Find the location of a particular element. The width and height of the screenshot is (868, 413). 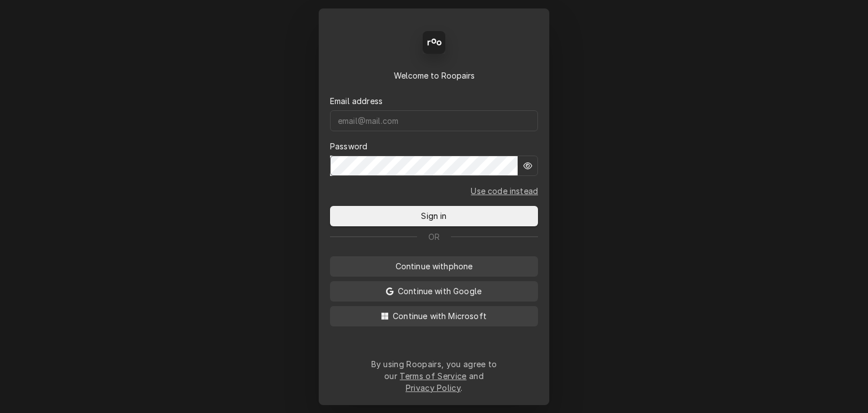

a: Privacy Policy is located at coordinates (433, 387).